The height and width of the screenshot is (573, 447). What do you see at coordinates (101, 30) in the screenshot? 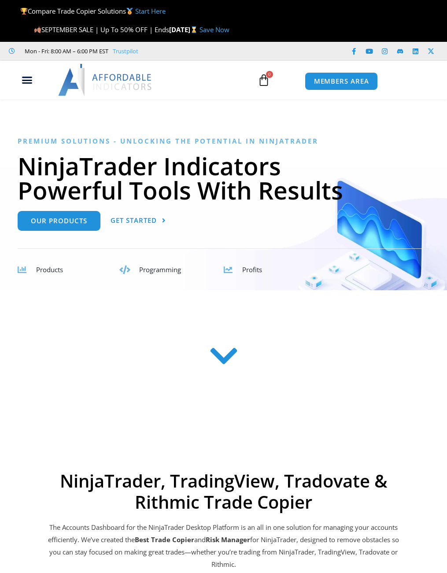
I see `span: SEPTEMBER SALE | Up To 50% OFF | Ends` at bounding box center [101, 30].